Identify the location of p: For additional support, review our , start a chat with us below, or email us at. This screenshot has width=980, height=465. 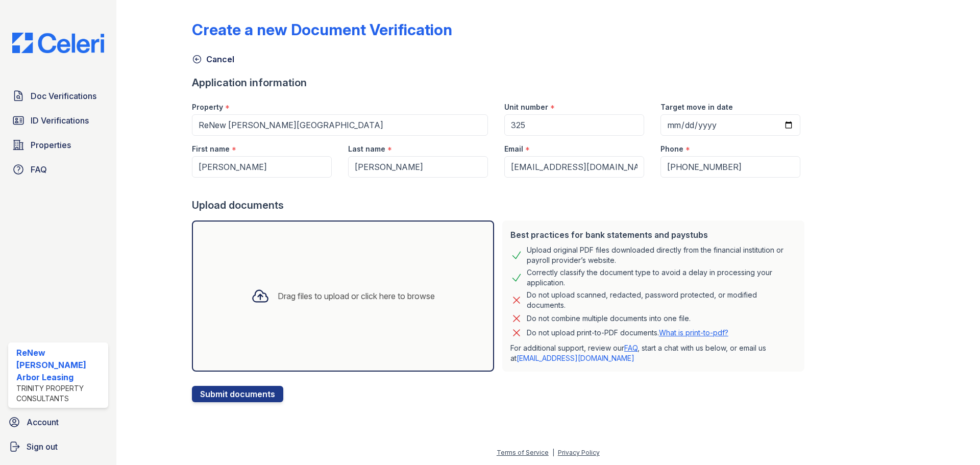
(653, 353).